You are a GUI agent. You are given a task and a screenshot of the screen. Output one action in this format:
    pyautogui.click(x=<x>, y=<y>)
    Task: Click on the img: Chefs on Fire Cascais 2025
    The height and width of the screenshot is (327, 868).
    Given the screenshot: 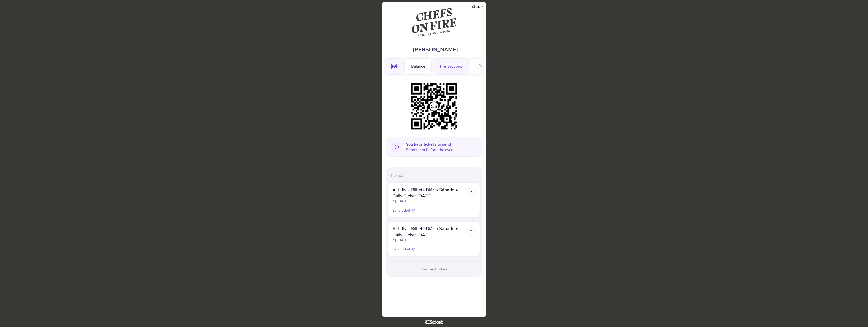 What is the action you would take?
    pyautogui.click(x=434, y=22)
    